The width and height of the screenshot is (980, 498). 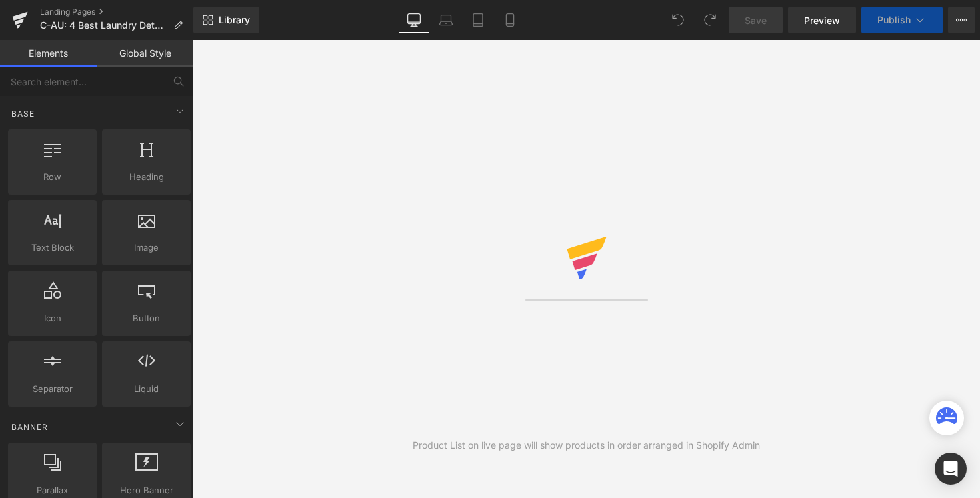 What do you see at coordinates (894, 20) in the screenshot?
I see `span: Publish` at bounding box center [894, 20].